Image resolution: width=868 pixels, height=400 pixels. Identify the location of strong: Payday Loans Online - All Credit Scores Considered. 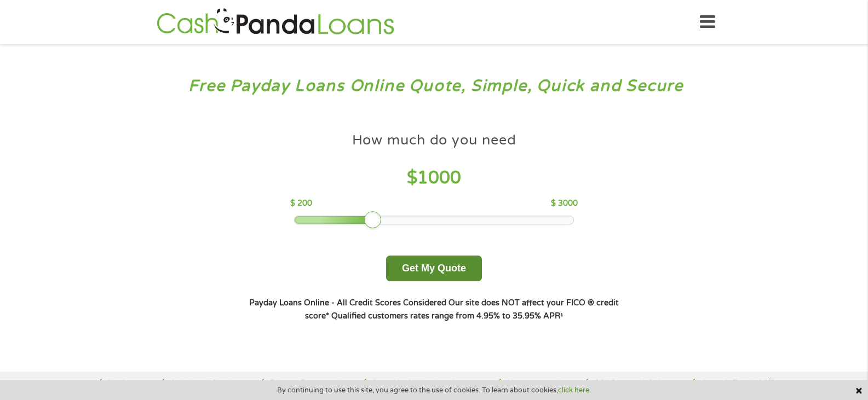
(348, 303).